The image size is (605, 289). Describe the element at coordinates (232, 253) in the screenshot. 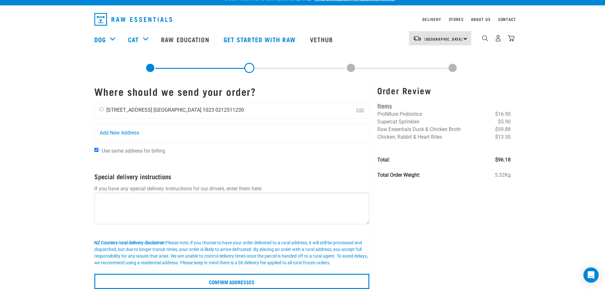

I see `div: Please note, if you choose to have your order delivered to a rural address, it will still be proc...` at that location.